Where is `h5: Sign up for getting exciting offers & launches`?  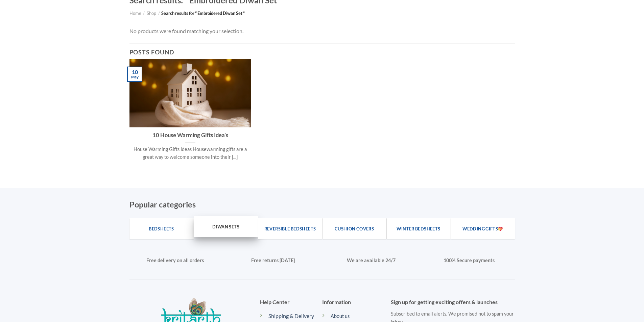 h5: Sign up for getting exciting offers & launches is located at coordinates (453, 302).